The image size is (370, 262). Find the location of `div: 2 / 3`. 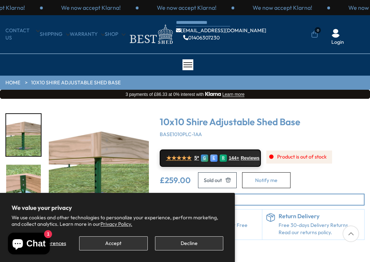

div: 2 / 3 is located at coordinates (91, 8).